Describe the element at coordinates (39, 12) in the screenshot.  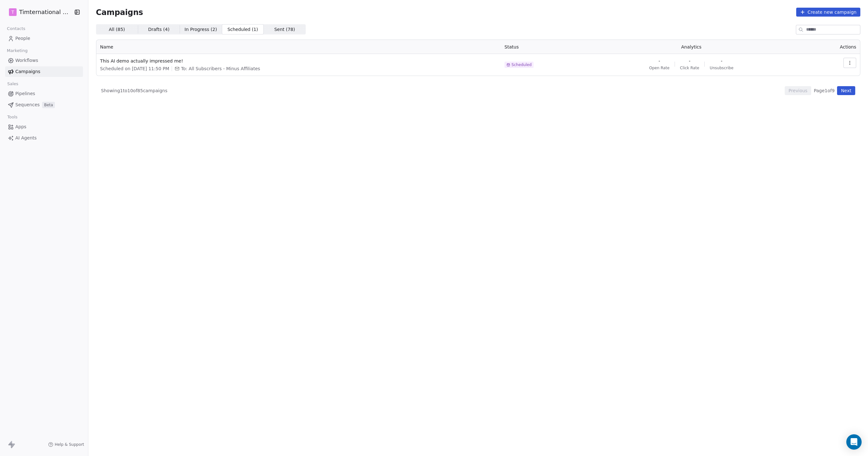
I see `button: TTimternational B.V.` at that location.